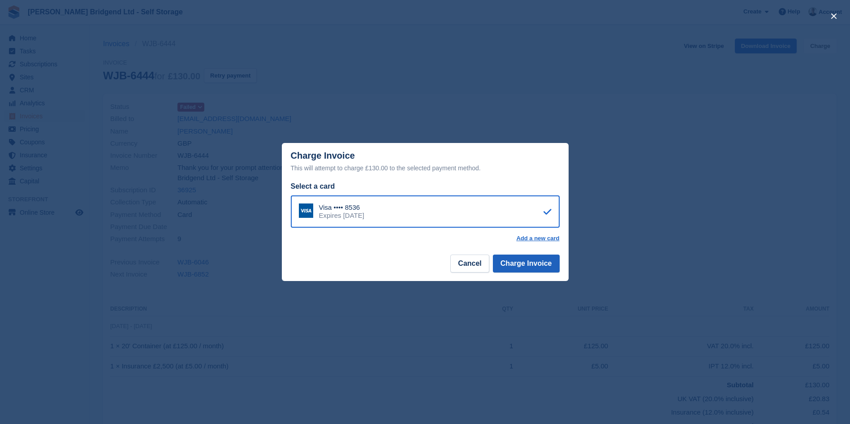 The width and height of the screenshot is (850, 424). Describe the element at coordinates (425, 162) in the screenshot. I see `div: Charge Invoice` at that location.